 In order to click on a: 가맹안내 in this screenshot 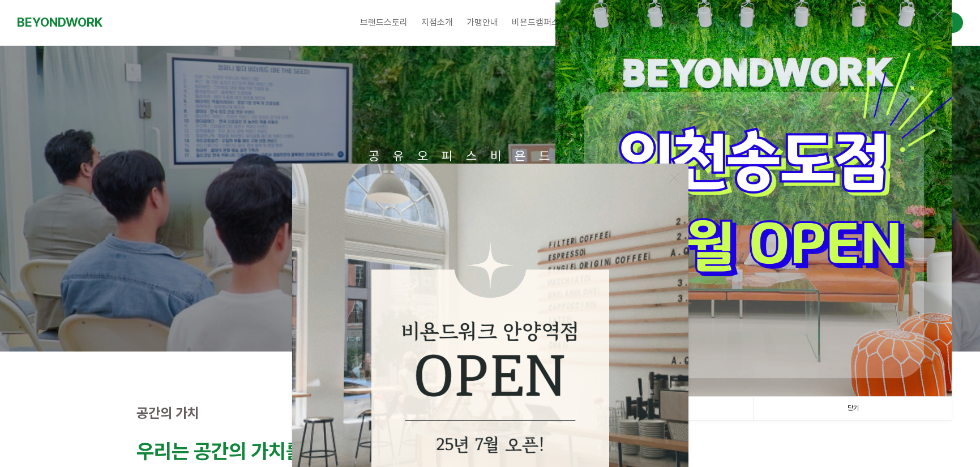, I will do `click(483, 23)`.